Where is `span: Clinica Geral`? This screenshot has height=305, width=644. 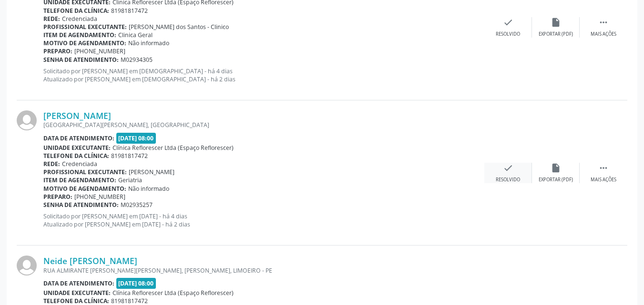 span: Clinica Geral is located at coordinates (135, 35).